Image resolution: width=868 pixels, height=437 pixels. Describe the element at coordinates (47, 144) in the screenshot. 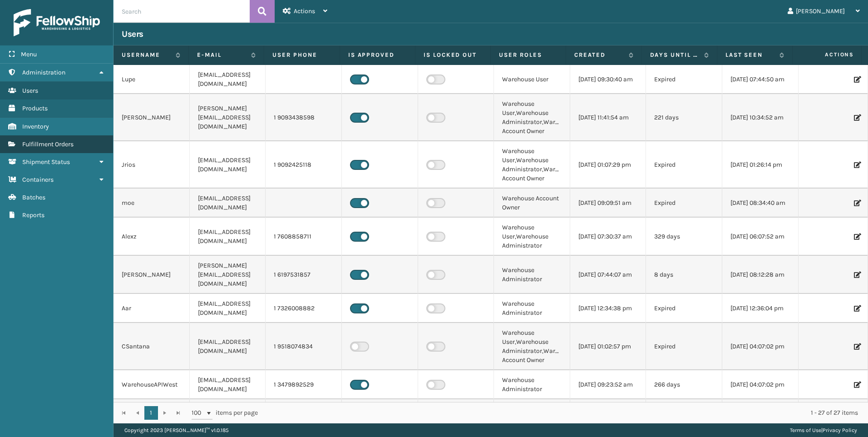

I see `span: Fulfillment Orders` at that location.